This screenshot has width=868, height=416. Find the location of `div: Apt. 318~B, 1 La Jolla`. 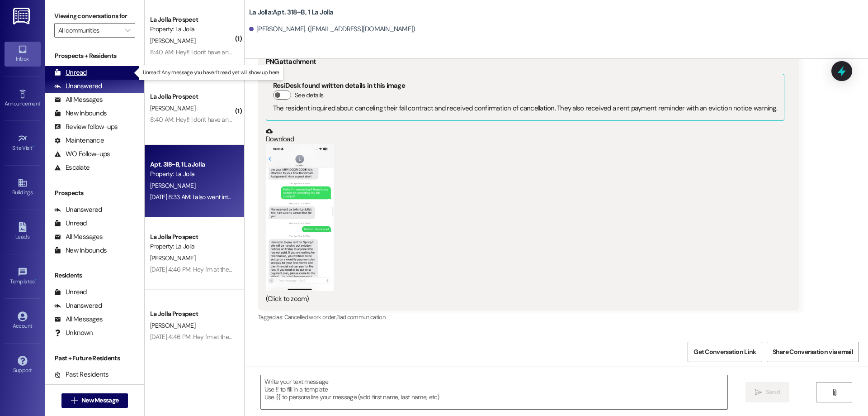

div: Apt. 318~B, 1 La Jolla is located at coordinates (191, 164).